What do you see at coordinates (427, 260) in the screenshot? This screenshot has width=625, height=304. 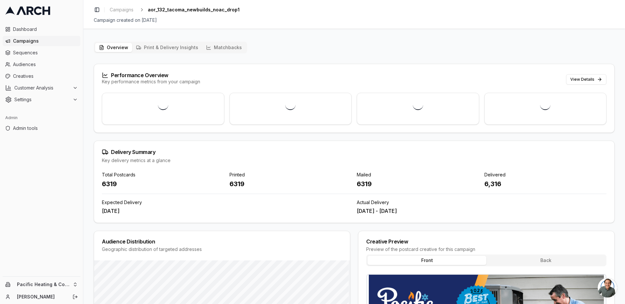 I see `button: Front` at bounding box center [427, 260].